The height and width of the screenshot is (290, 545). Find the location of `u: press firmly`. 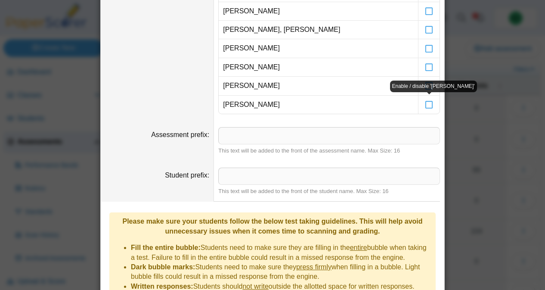

u: press firmly is located at coordinates (314, 266).